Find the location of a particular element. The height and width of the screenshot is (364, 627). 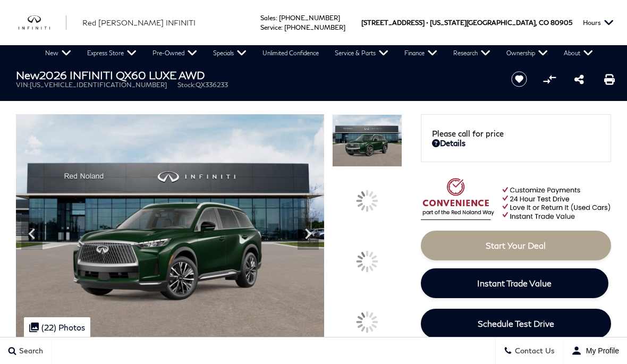

a: New is located at coordinates (58, 53).